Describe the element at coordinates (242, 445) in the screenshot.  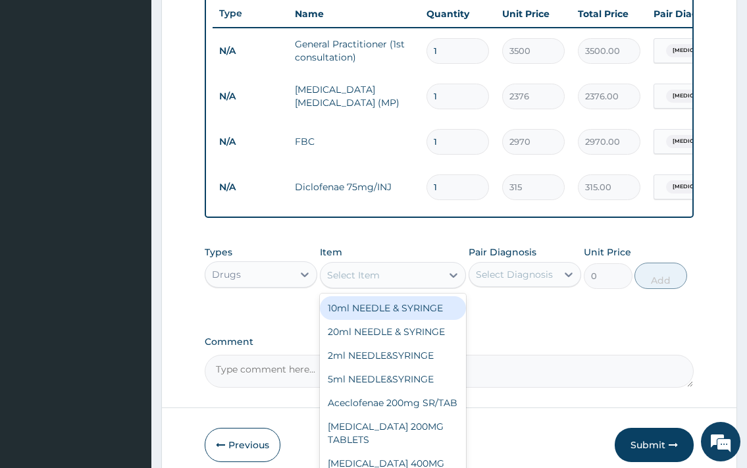
I see `button: Previous` at that location.